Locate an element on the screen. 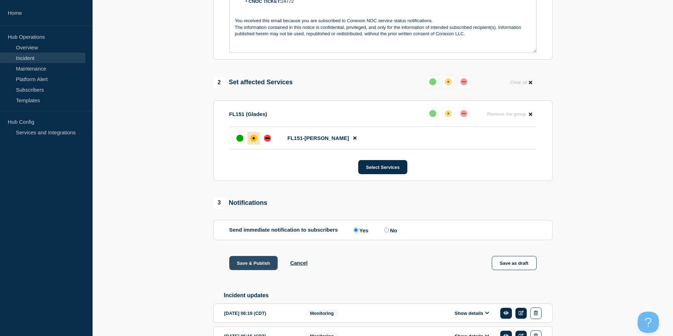 This screenshot has height=336, width=673. input: Yes is located at coordinates (356, 230).